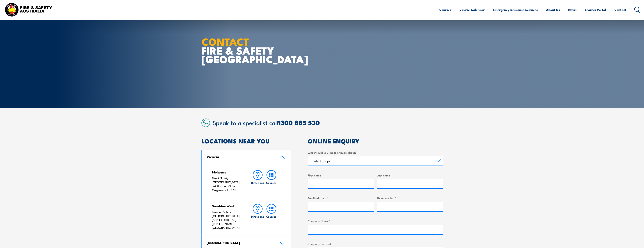 The height and width of the screenshot is (248, 644). I want to click on h4: Sunshine West, so click(228, 206).